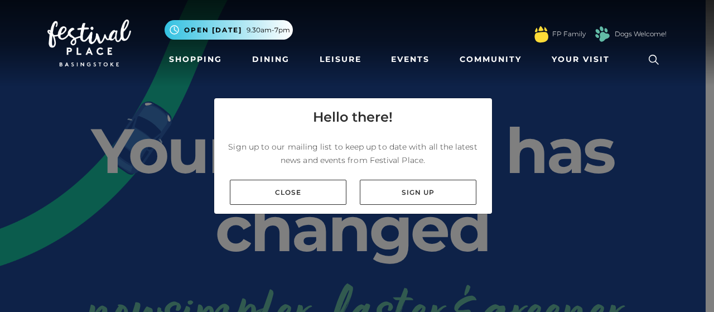  Describe the element at coordinates (353, 153) in the screenshot. I see `p: Sign up to our mailing list to keep up to date with all the latest news and events from Festival ...` at that location.